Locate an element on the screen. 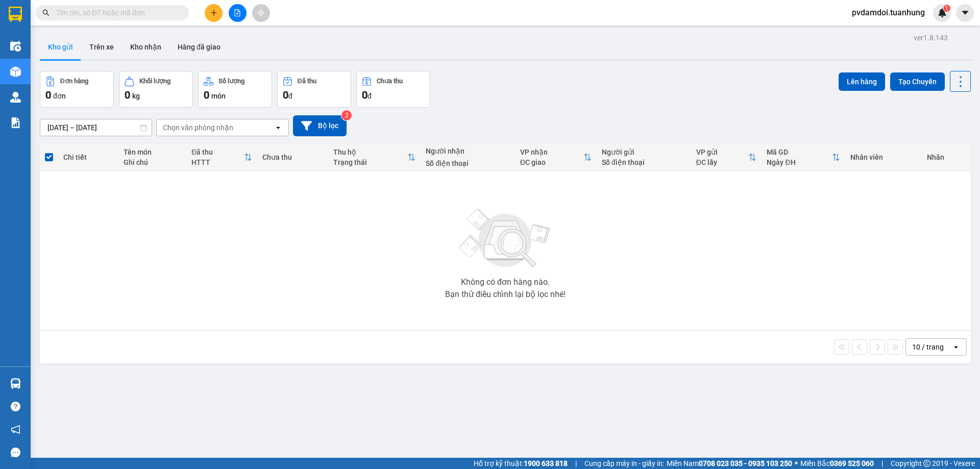 The height and width of the screenshot is (469, 980). div: ĐC giao is located at coordinates (552, 162).